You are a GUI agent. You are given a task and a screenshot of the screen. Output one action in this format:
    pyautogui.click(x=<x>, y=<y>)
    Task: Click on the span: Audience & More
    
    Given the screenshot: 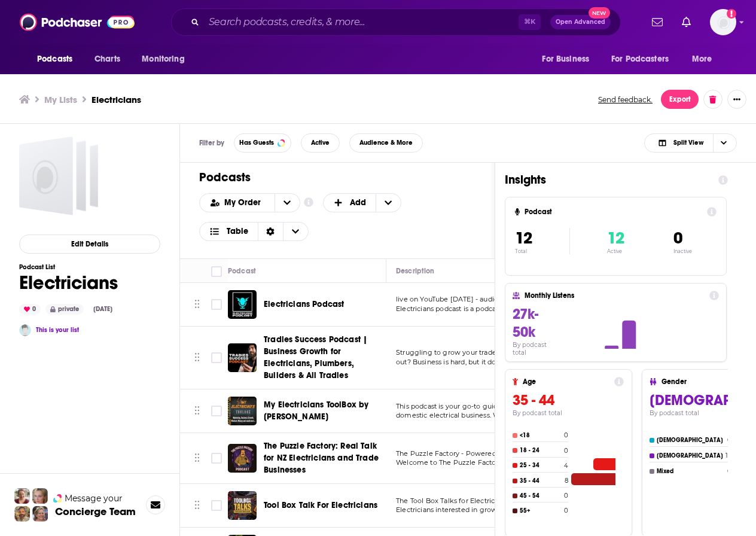 What is the action you would take?
    pyautogui.click(x=386, y=142)
    